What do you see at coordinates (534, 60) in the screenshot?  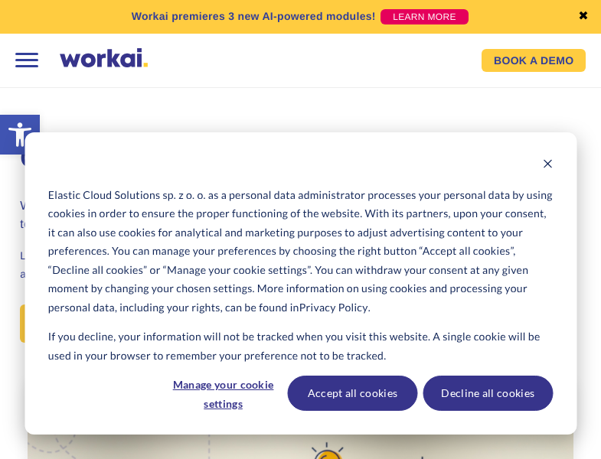 I see `a: BOOK A DEMO` at bounding box center [534, 60].